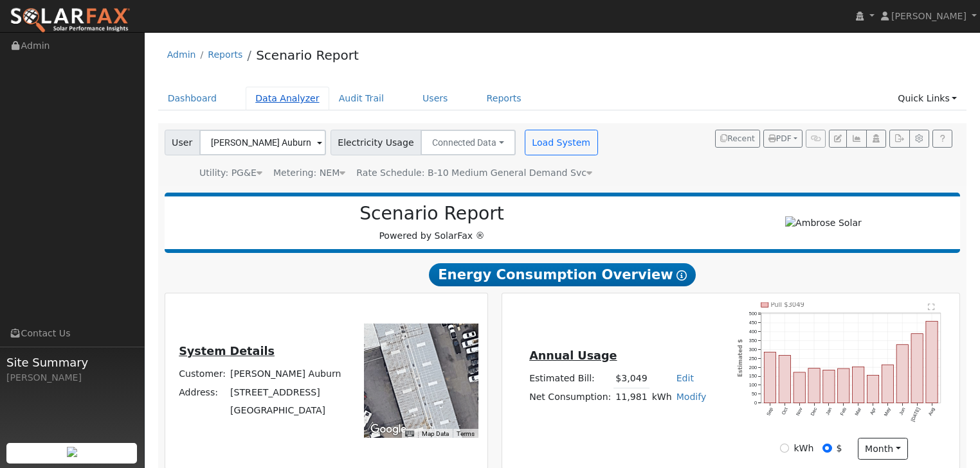 The height and width of the screenshot is (468, 980). What do you see at coordinates (263, 143) in the screenshot?
I see `input: Select a User` at bounding box center [263, 143].